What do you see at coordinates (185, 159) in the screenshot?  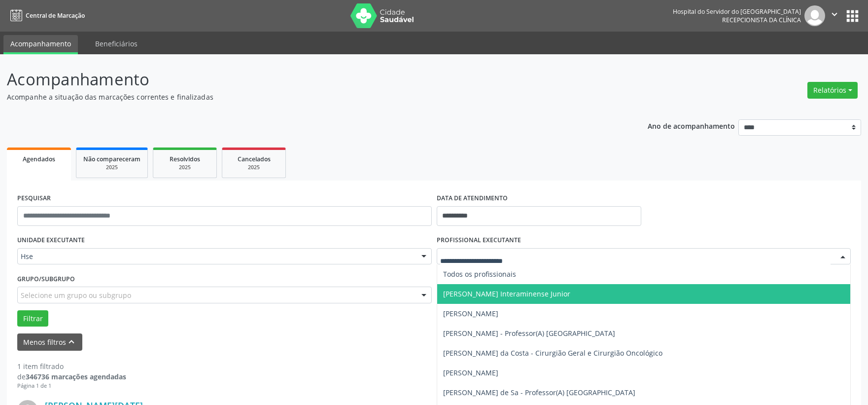 I see `span: Resolvidos` at bounding box center [185, 159].